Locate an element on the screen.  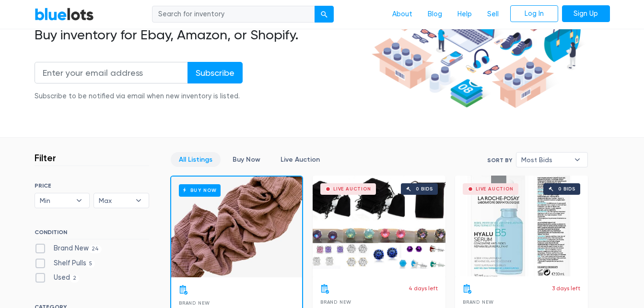
span: 2 is located at coordinates (75, 279).